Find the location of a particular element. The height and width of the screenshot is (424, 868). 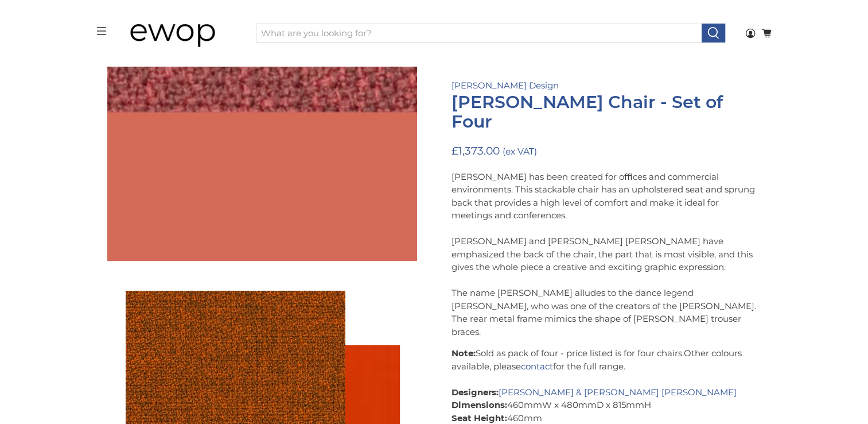

a: contact is located at coordinates (537, 366).